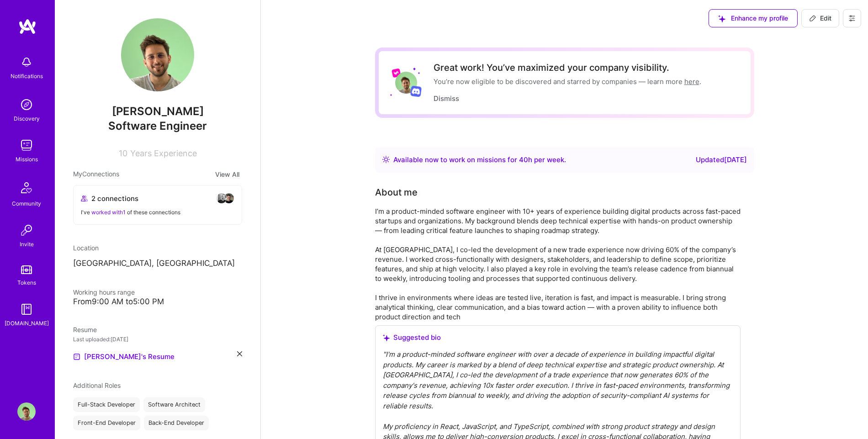 The height and width of the screenshot is (439, 868). Describe the element at coordinates (158, 212) in the screenshot. I see `div: I've of these connections` at that location.